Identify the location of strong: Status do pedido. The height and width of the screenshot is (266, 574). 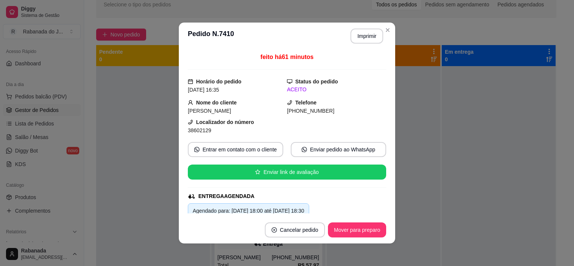
(316, 81).